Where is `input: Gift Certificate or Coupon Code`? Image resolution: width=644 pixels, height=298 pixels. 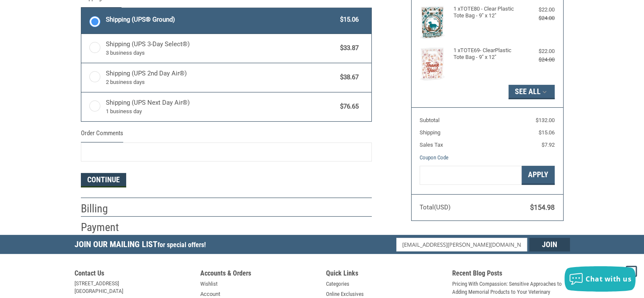
input: Gift Certificate or Coupon Code is located at coordinates (471, 175).